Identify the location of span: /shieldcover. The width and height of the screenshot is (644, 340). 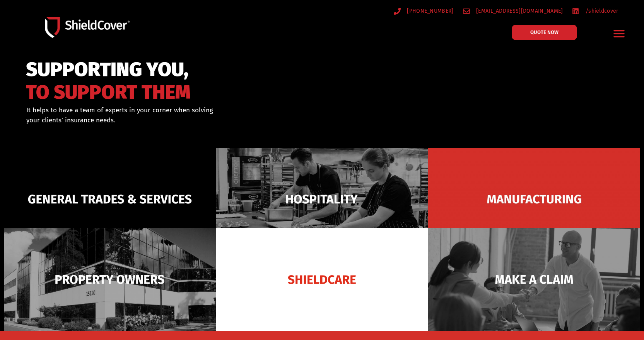
(601, 11).